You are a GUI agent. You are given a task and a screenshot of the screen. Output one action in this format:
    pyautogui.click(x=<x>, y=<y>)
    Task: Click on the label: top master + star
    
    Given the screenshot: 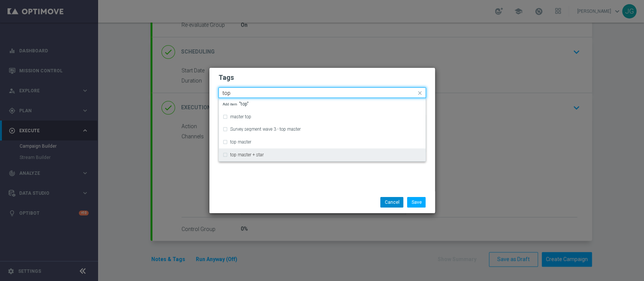 What is the action you would take?
    pyautogui.click(x=246, y=155)
    